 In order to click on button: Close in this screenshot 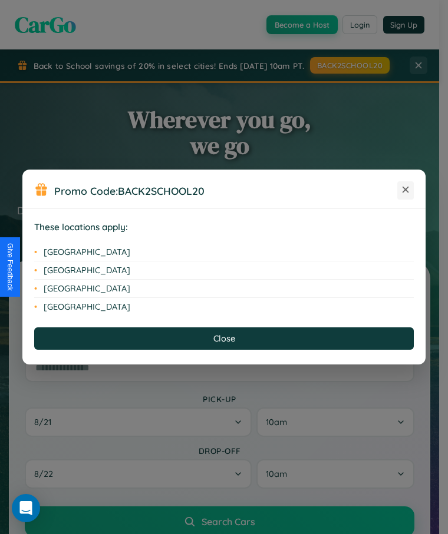, I will do `click(224, 339)`.